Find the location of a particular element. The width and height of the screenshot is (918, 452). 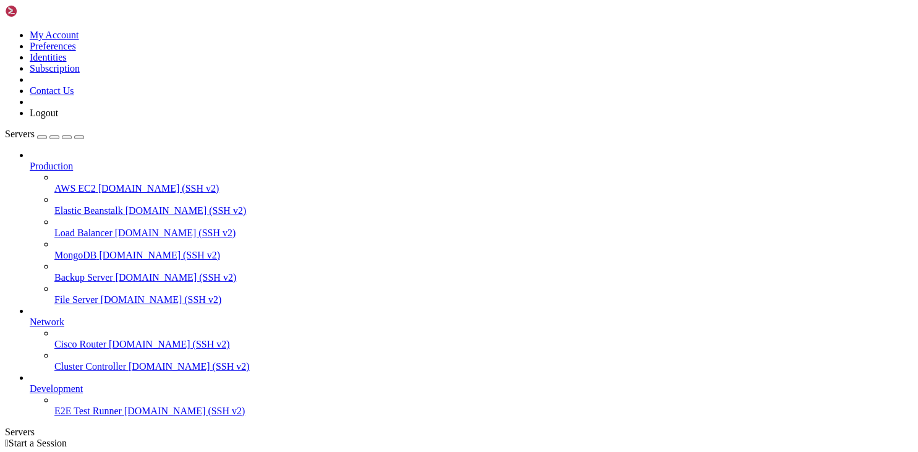

span: Cluster Controller is located at coordinates (90, 366).